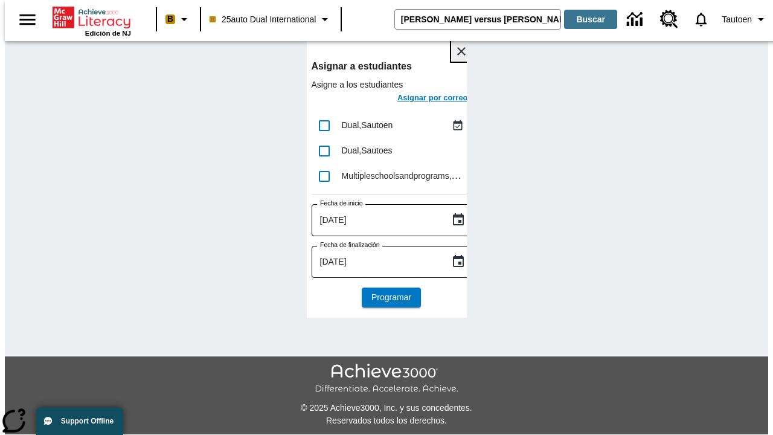 The image size is (773, 435). I want to click on div: Dual, Sautoes, so click(404, 150).